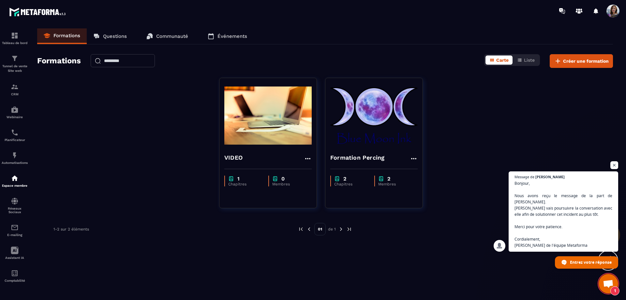 The width and height of the screenshot is (626, 300). What do you see at coordinates (15, 230) in the screenshot?
I see `a: emailemailE-mailing` at bounding box center [15, 230].